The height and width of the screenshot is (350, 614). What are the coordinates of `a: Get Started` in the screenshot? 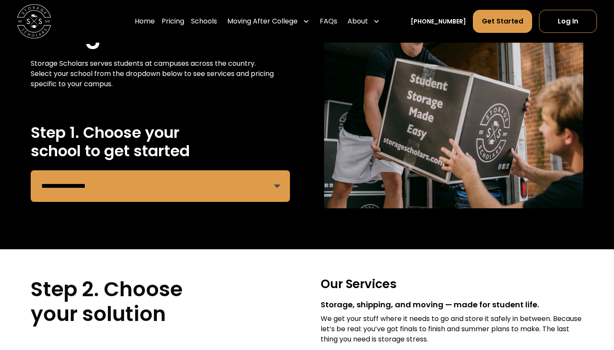 It's located at (502, 21).